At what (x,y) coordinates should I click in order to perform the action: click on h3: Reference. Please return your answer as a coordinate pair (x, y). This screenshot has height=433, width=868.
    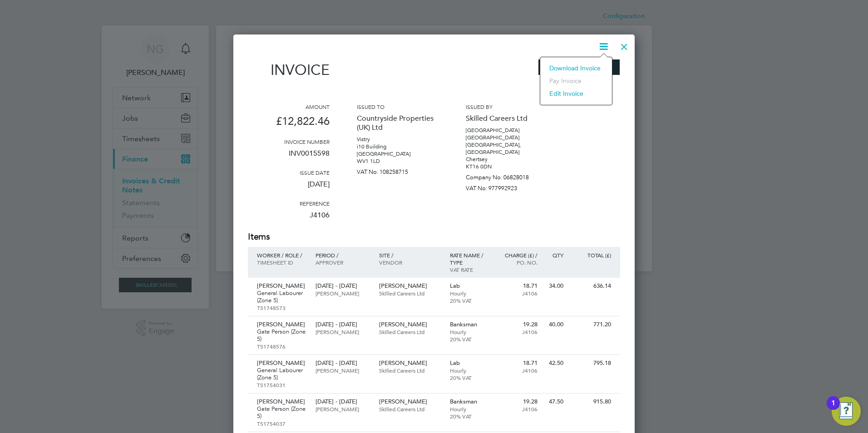
    Looking at the image, I should click on (288, 203).